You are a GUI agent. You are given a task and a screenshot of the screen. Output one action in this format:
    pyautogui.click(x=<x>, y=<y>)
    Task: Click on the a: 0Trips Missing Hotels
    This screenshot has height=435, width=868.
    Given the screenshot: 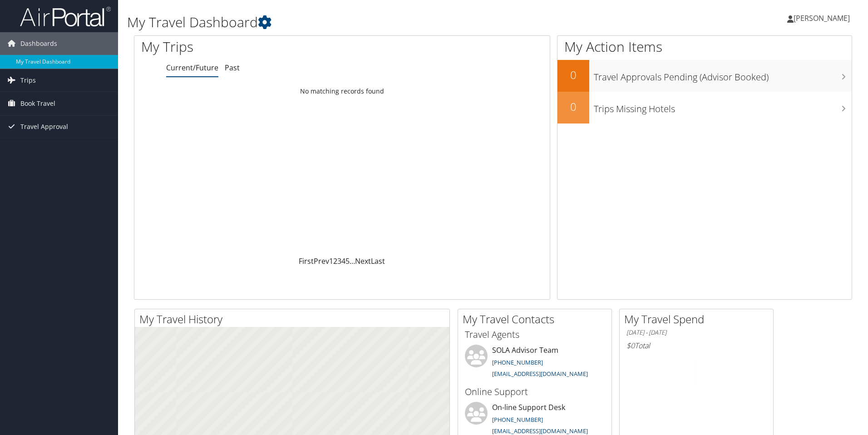 What is the action you would take?
    pyautogui.click(x=704, y=108)
    